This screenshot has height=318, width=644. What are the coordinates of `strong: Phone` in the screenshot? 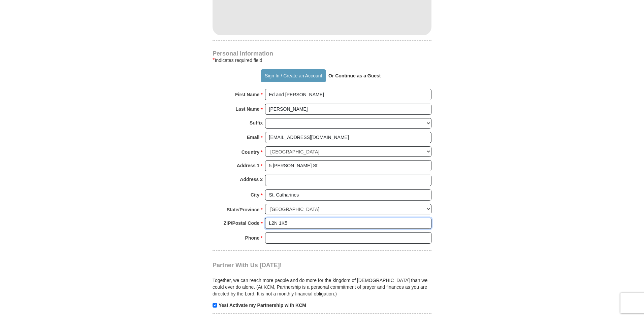 It's located at (252, 238).